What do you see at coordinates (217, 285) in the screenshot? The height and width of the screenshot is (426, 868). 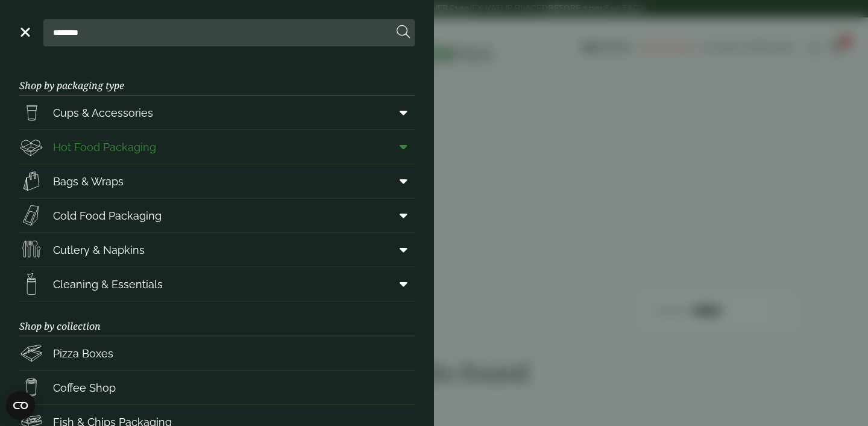 I see `a: Cleaning & Essentials` at bounding box center [217, 285].